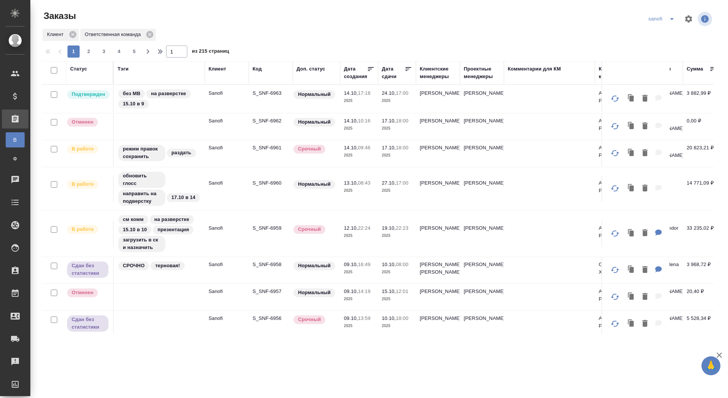  Describe the element at coordinates (705, 19) in the screenshot. I see `span: Посмотреть информацию` at that location.